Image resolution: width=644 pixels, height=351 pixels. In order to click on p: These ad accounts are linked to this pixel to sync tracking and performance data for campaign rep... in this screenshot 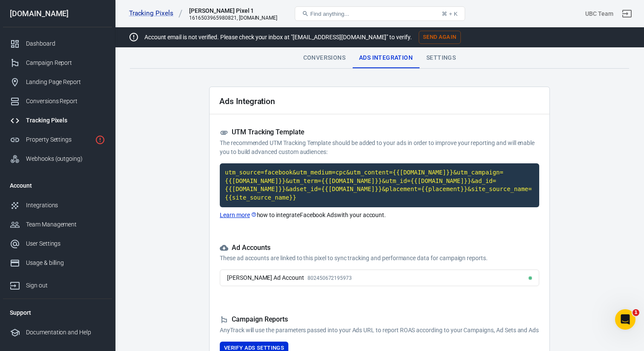, I will do `click(379, 258)`.